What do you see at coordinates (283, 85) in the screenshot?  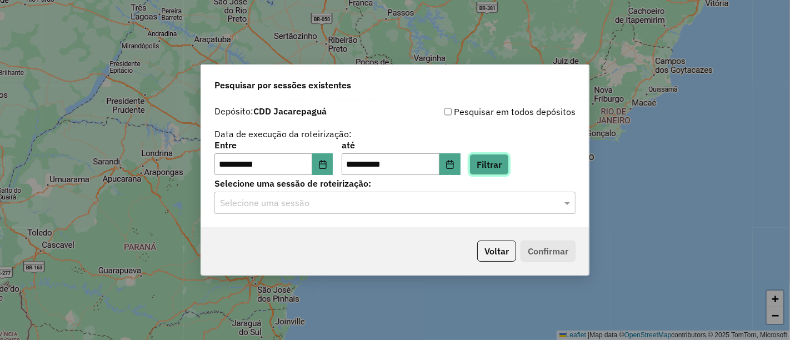 I see `span: Pesquisar por sessões existentes` at bounding box center [283, 85].